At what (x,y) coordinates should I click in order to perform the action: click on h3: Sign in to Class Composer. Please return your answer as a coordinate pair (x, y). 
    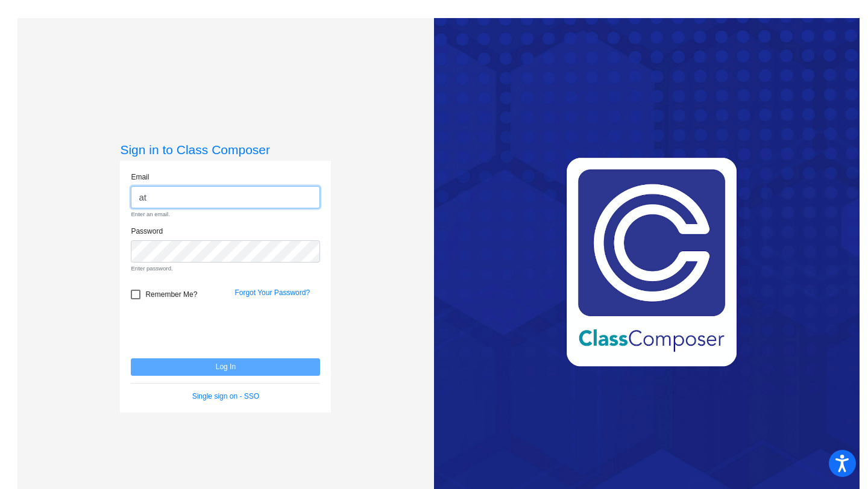
    Looking at the image, I should click on (225, 149).